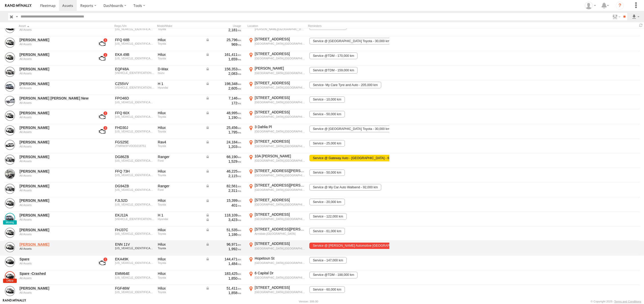 The width and height of the screenshot is (644, 304). What do you see at coordinates (223, 103) in the screenshot?
I see `div: 172` at bounding box center [223, 103].